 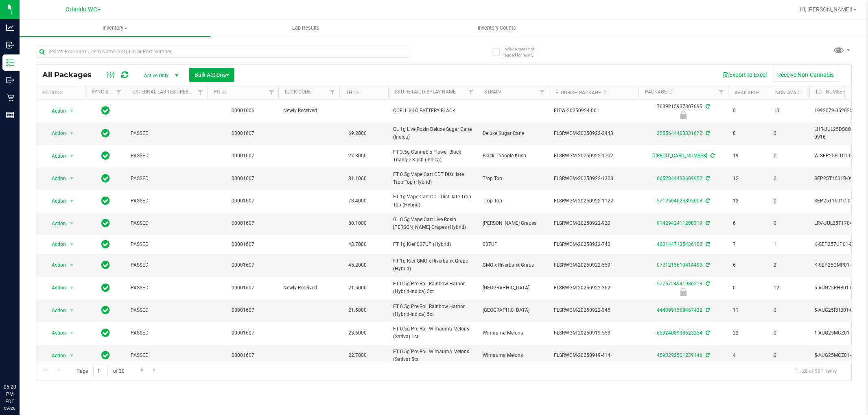 What do you see at coordinates (789, 244) in the screenshot?
I see `span: 1` at bounding box center [789, 244].